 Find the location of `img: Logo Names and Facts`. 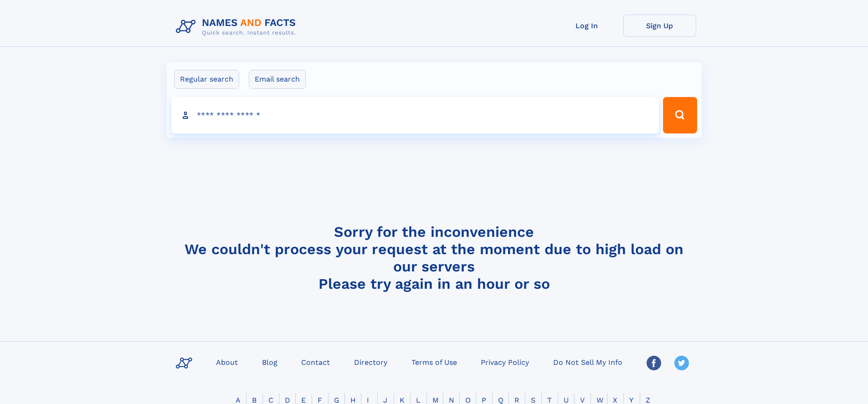

img: Logo Names and Facts is located at coordinates (238, 27).